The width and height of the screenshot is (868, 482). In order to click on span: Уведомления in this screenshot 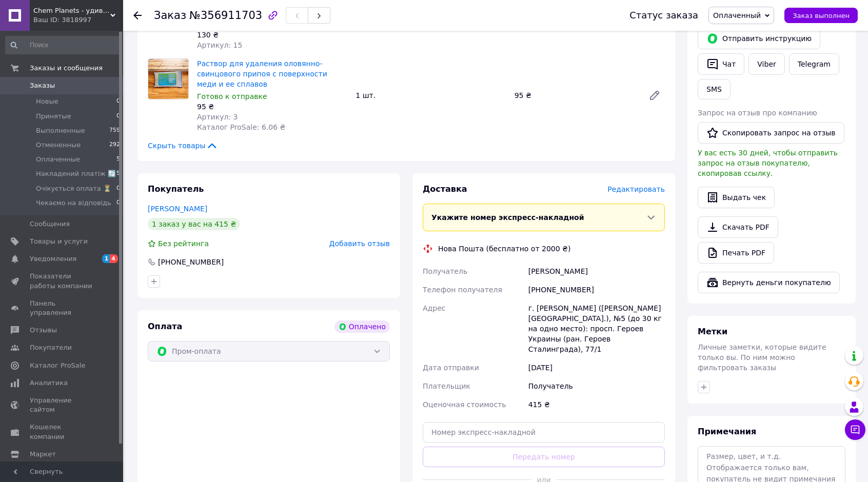, I will do `click(53, 259)`.